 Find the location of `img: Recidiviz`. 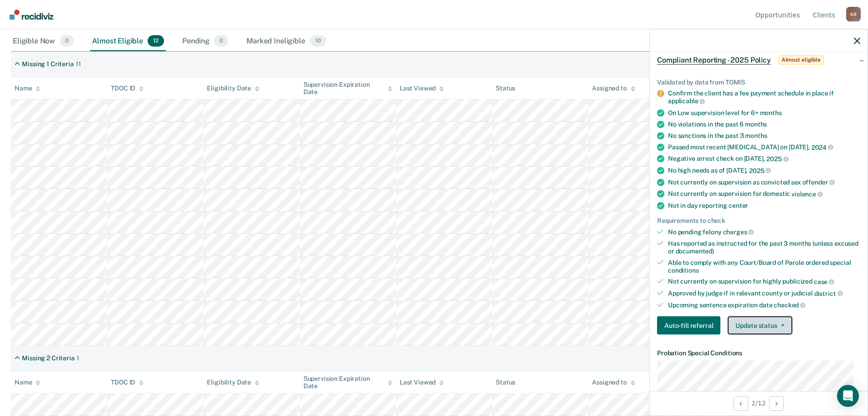

img: Recidiviz is located at coordinates (31, 15).